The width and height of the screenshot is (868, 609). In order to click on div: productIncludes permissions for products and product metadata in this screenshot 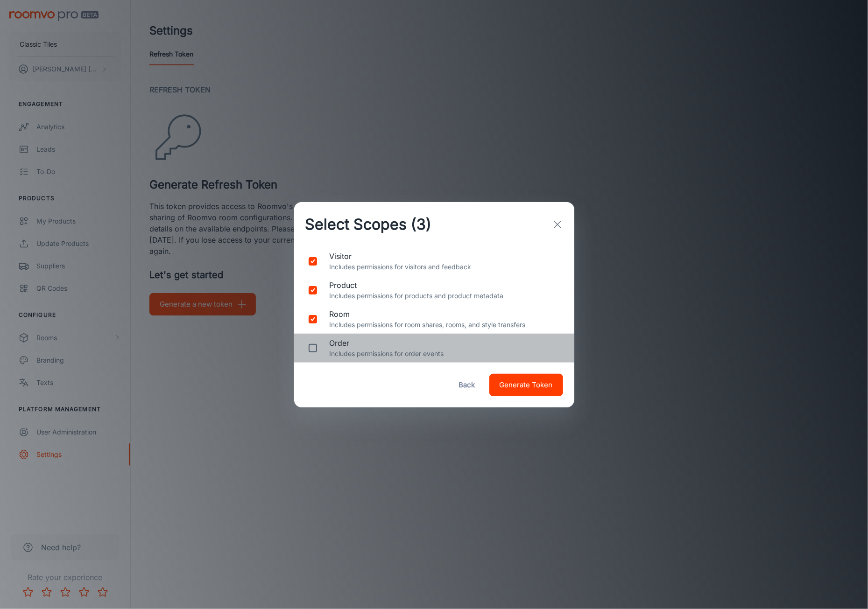, I will do `click(434, 290)`.